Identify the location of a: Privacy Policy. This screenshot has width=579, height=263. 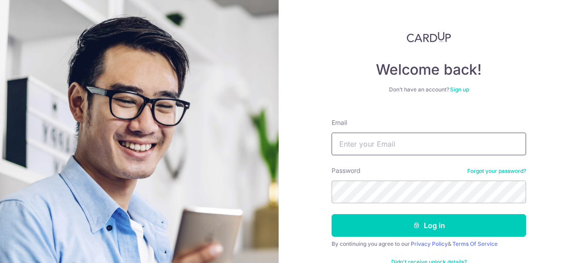
(430, 244).